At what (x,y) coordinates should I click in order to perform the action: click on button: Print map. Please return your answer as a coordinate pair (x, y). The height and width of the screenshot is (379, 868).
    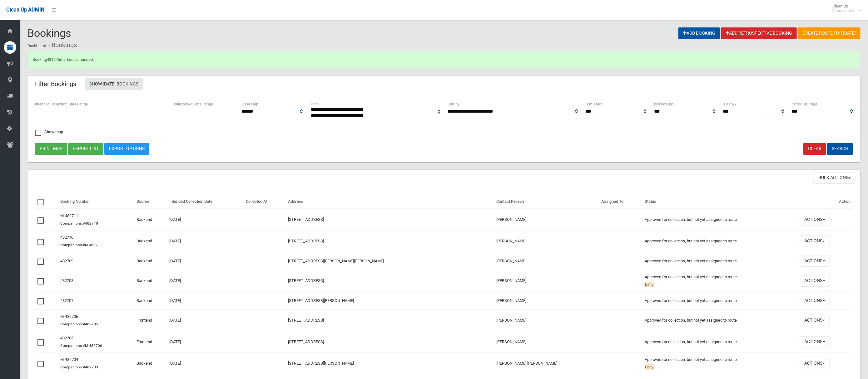
    Looking at the image, I should click on (51, 149).